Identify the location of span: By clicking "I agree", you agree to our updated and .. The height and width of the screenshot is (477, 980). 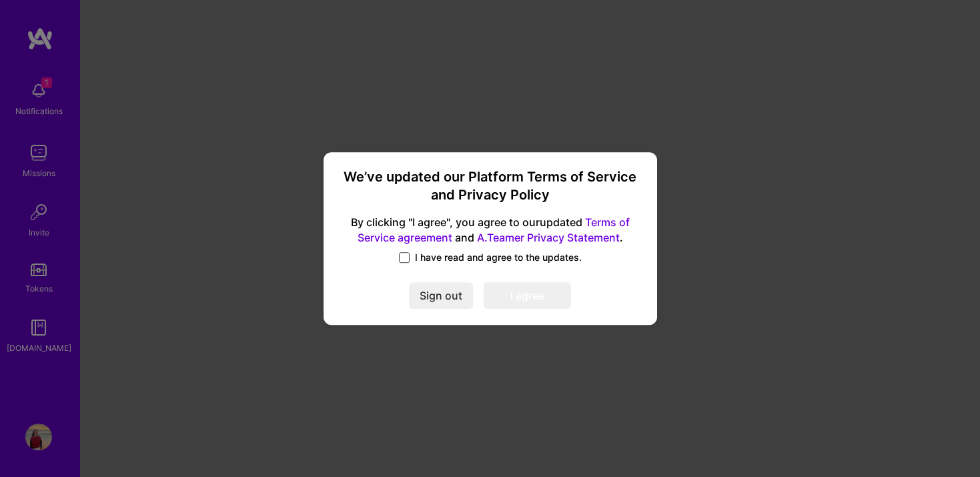
(490, 230).